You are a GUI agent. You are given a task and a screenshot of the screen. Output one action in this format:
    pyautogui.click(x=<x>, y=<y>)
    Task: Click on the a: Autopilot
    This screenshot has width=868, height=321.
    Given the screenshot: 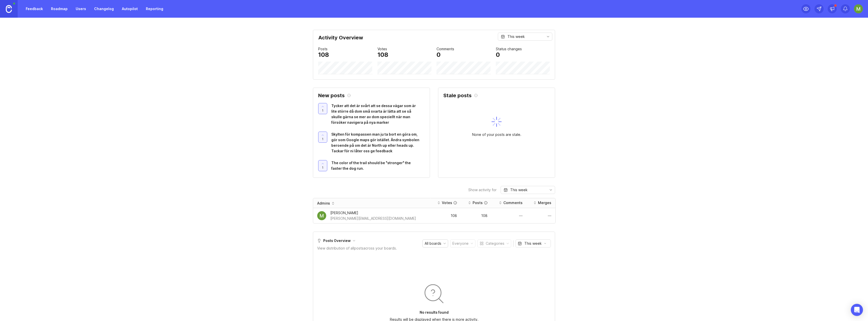 What is the action you would take?
    pyautogui.click(x=130, y=9)
    